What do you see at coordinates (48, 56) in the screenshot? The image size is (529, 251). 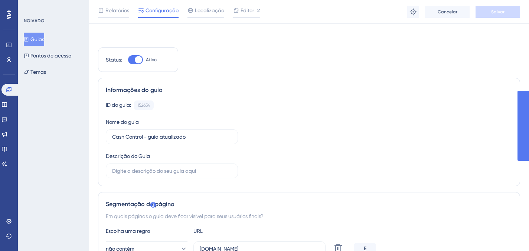 I see `button: Pontos de acesso` at bounding box center [48, 56].